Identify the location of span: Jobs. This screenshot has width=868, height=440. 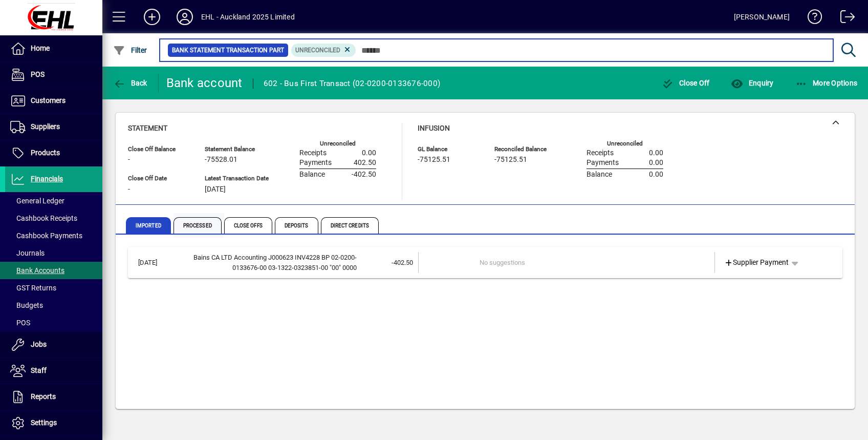
(38, 344).